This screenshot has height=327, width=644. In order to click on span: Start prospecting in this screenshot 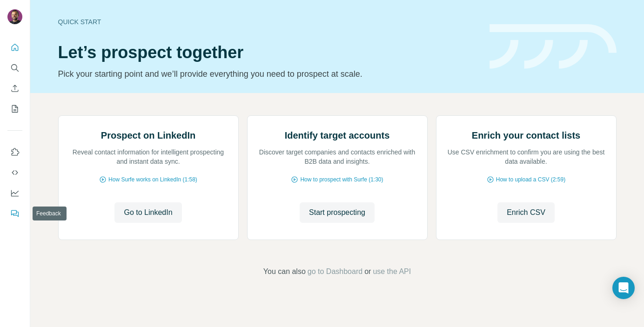, I will do `click(337, 213)`.